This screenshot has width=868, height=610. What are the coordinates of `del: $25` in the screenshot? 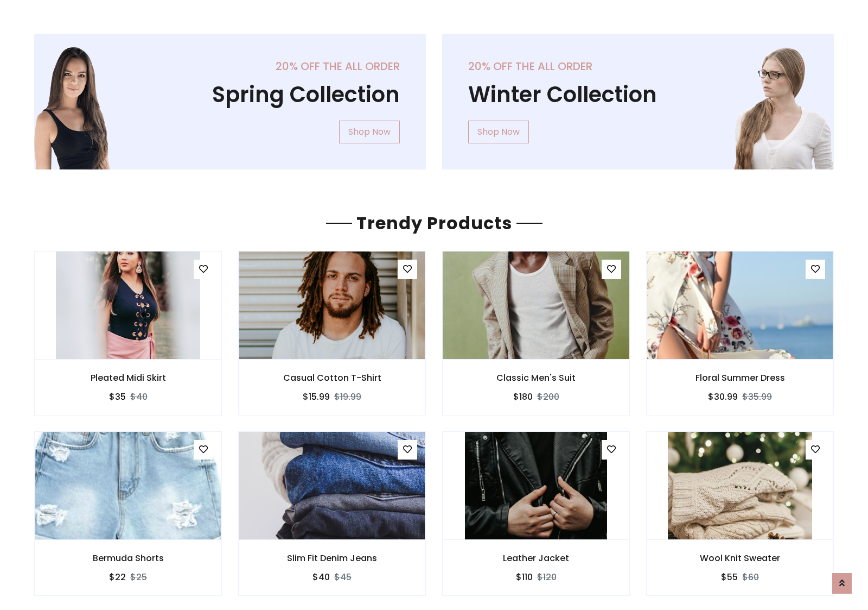 It's located at (138, 577).